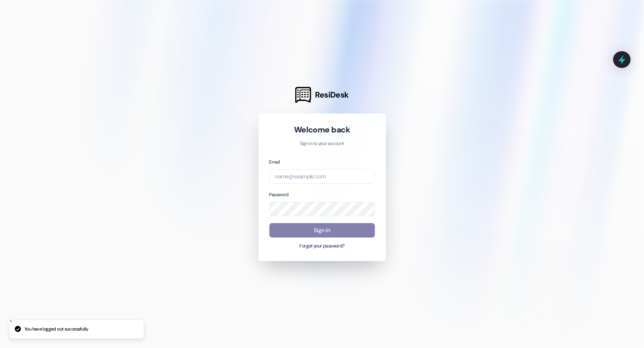 The width and height of the screenshot is (644, 348). I want to click on label: Email, so click(275, 162).